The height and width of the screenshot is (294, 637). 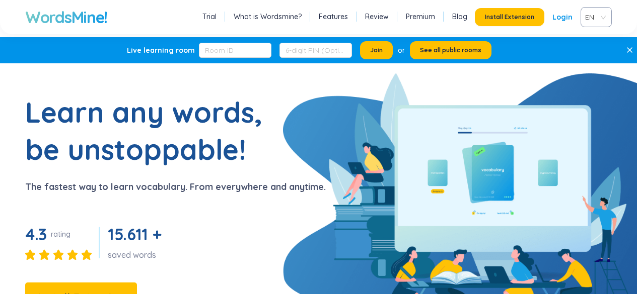 What do you see at coordinates (175, 187) in the screenshot?
I see `p: The fastest way to learn vocabulary. From everywhere and anytime.` at bounding box center [175, 187].